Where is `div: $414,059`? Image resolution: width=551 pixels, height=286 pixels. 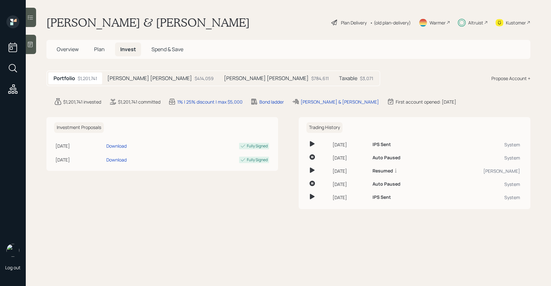 div: $414,059 is located at coordinates (204, 78).